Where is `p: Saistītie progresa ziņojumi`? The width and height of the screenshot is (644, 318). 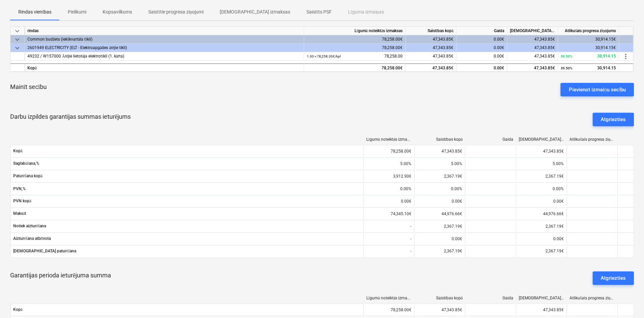
p: Saistītie progresa ziņojumi is located at coordinates (176, 12).